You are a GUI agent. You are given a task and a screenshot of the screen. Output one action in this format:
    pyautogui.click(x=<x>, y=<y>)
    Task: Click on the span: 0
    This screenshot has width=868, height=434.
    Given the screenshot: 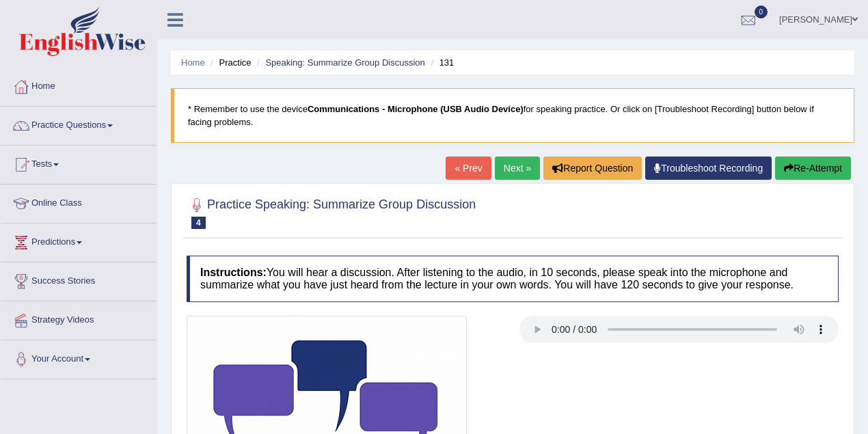 What is the action you would take?
    pyautogui.click(x=762, y=11)
    